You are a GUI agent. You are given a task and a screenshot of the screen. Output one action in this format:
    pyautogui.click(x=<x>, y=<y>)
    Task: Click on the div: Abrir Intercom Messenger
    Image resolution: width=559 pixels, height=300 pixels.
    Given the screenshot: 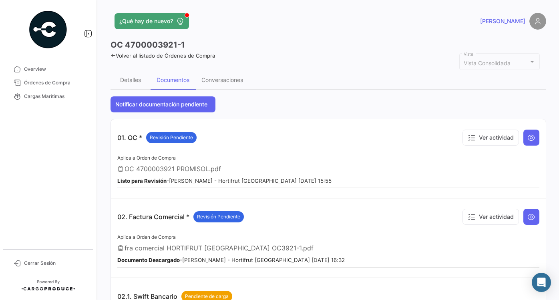 What is the action you would take?
    pyautogui.click(x=542, y=283)
    